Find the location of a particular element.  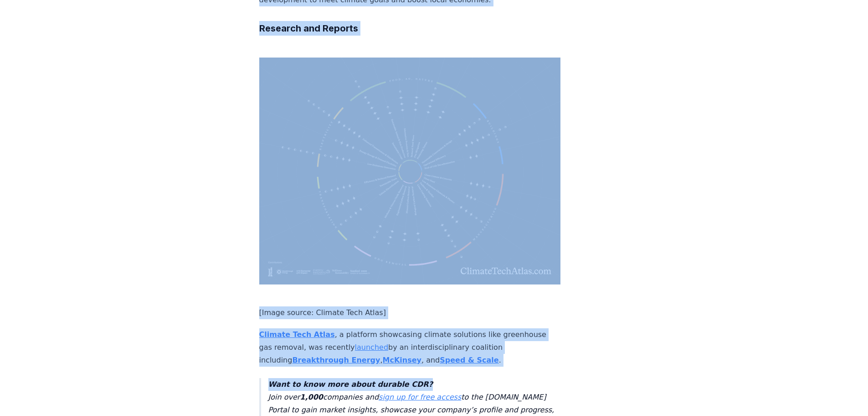

strong: Want to know more about durable CDR? is located at coordinates (350, 384).